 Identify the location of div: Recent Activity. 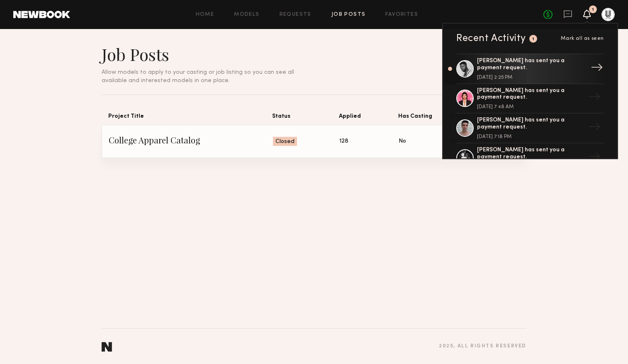
(491, 39).